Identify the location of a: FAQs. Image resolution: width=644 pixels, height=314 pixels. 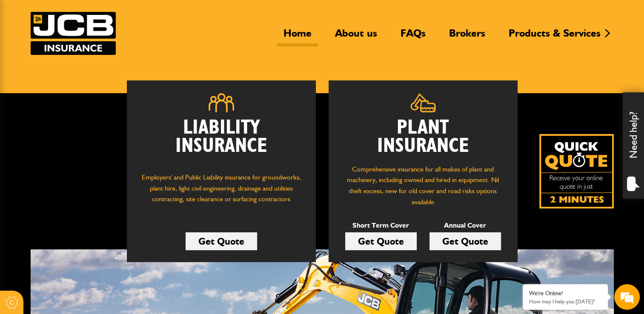
(413, 37).